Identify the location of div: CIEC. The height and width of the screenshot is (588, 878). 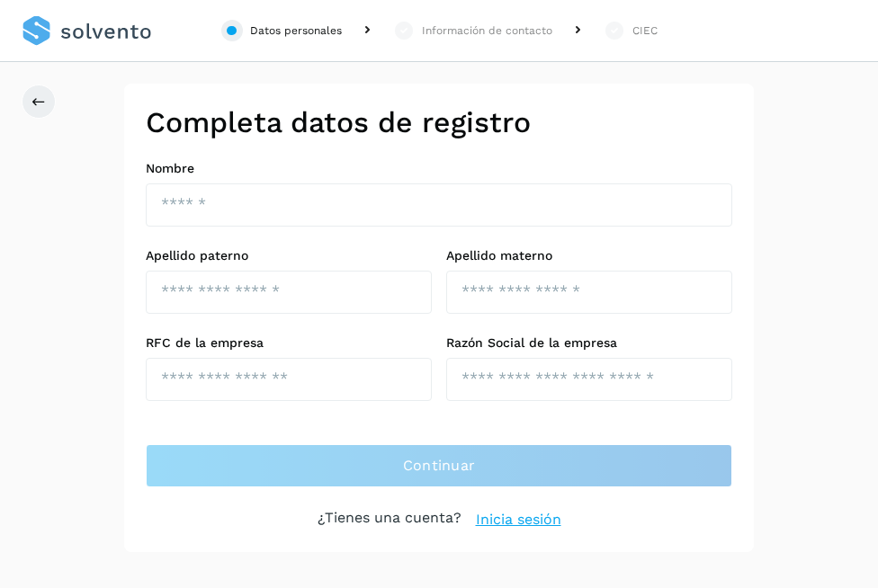
(645, 31).